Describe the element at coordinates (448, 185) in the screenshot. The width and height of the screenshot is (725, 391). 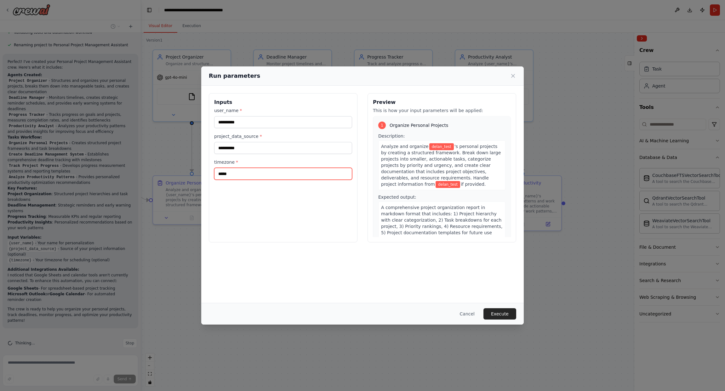
I see `span: Variable: project_data_source` at that location.